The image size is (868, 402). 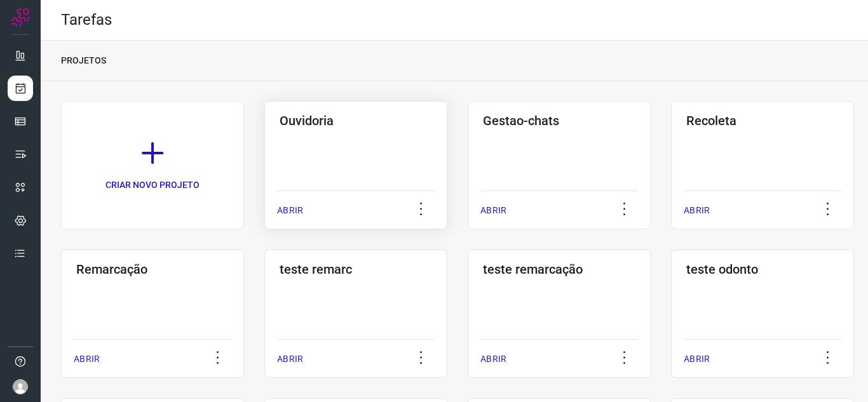 I want to click on h3: teste remarcação, so click(x=560, y=269).